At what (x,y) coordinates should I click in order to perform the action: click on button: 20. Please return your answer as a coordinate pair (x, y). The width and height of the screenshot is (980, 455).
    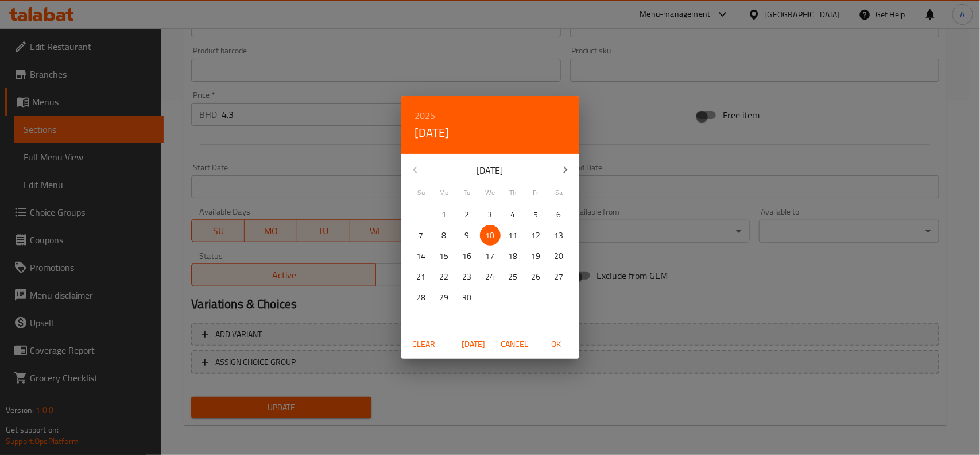
    Looking at the image, I should click on (559, 256).